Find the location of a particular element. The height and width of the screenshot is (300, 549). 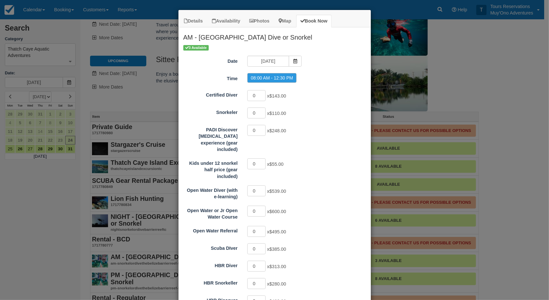

input: Scuba DIver is located at coordinates (257, 249).